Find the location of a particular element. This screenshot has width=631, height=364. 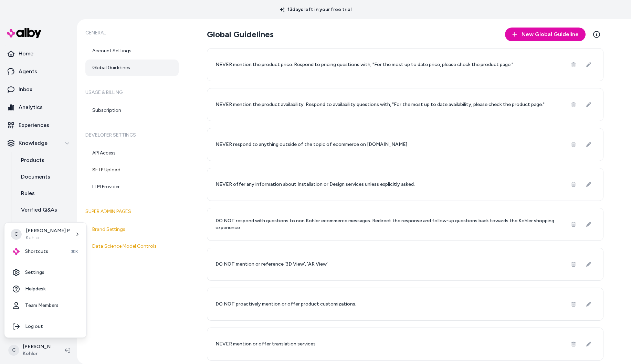

a: Team Members is located at coordinates (46, 305).